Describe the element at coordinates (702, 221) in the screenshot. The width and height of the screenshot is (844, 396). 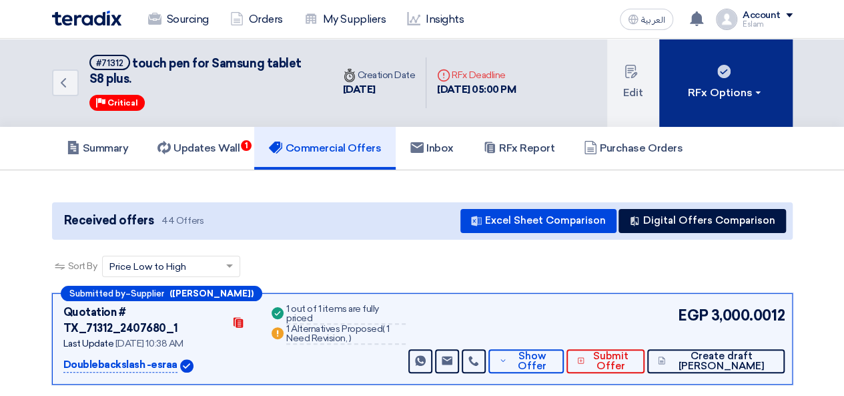
I see `button: Digital Offers Comparison` at that location.